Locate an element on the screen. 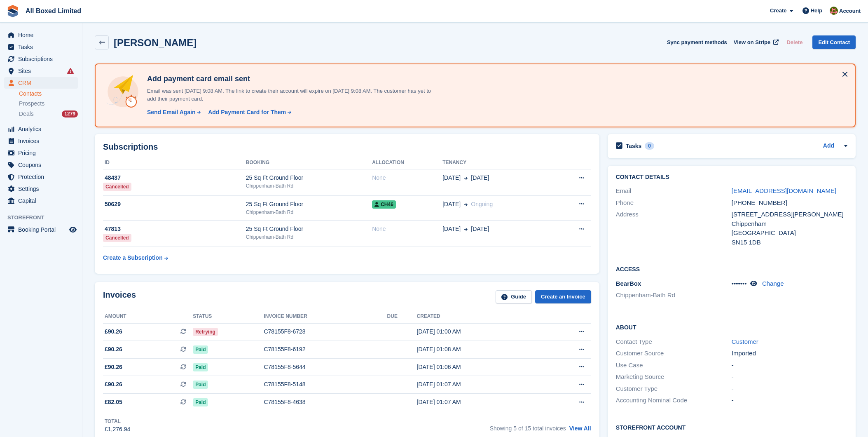  a: View All is located at coordinates (581, 428).